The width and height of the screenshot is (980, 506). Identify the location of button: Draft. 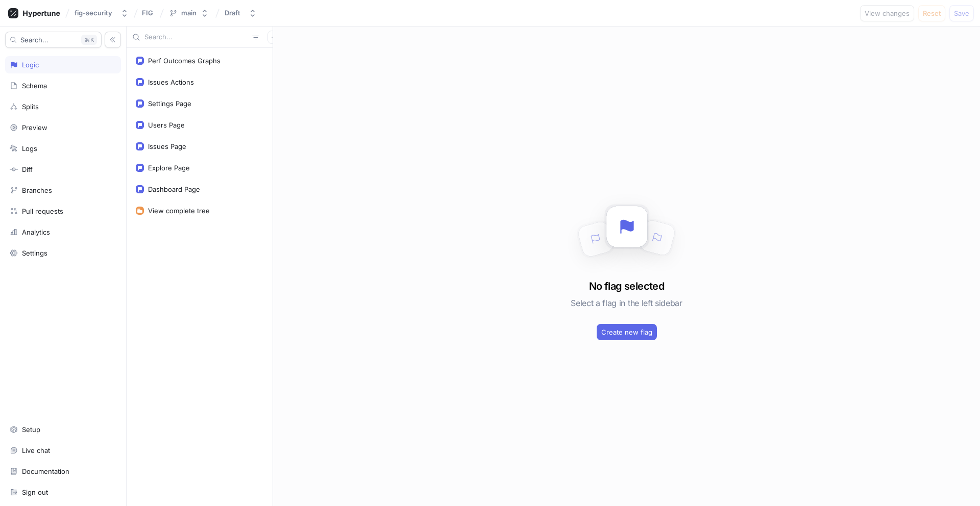
(241, 13).